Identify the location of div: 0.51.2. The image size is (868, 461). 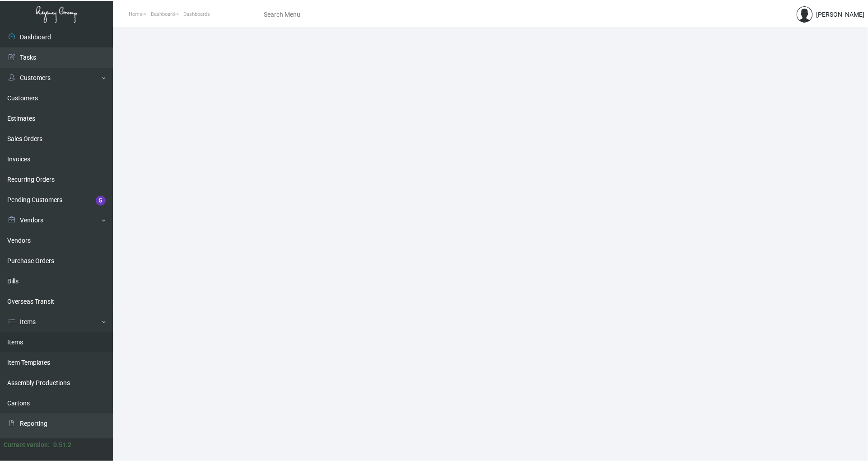
(63, 445).